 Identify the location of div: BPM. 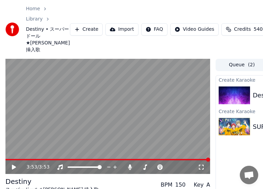
(167, 185).